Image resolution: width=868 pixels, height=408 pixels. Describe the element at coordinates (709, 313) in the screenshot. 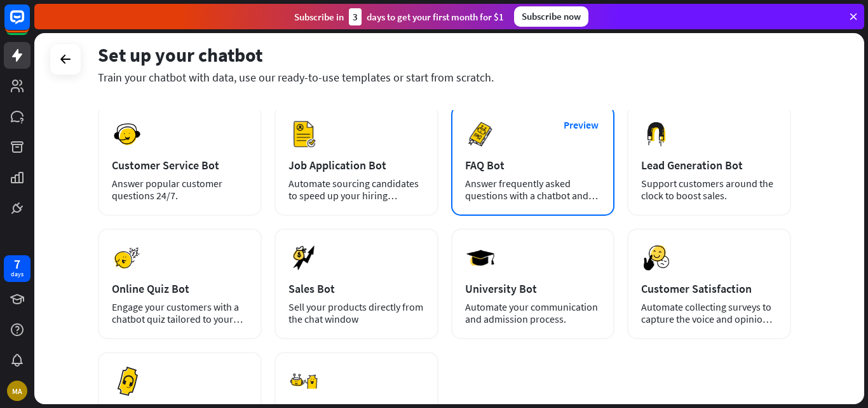

I see `div: Automate collecting surveys to capture the voice and opinions of your customers.` at that location.